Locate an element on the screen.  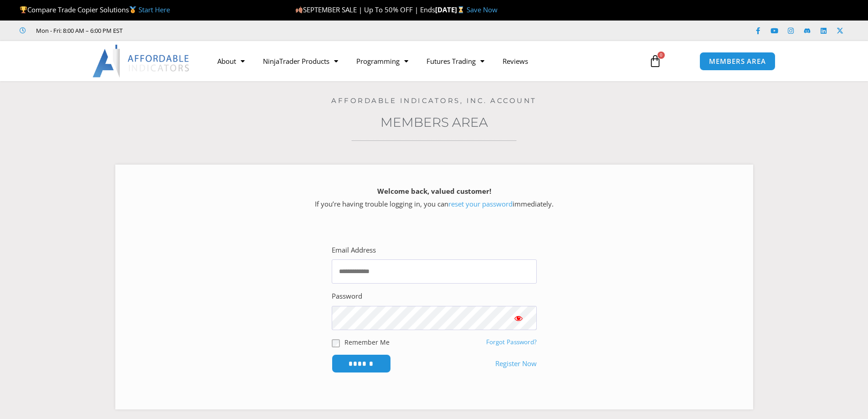
span: Compare Trade Copier Solutions is located at coordinates (95, 10).